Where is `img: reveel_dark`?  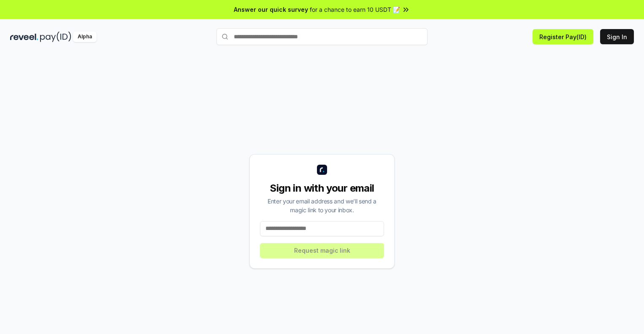 img: reveel_dark is located at coordinates (24, 36).